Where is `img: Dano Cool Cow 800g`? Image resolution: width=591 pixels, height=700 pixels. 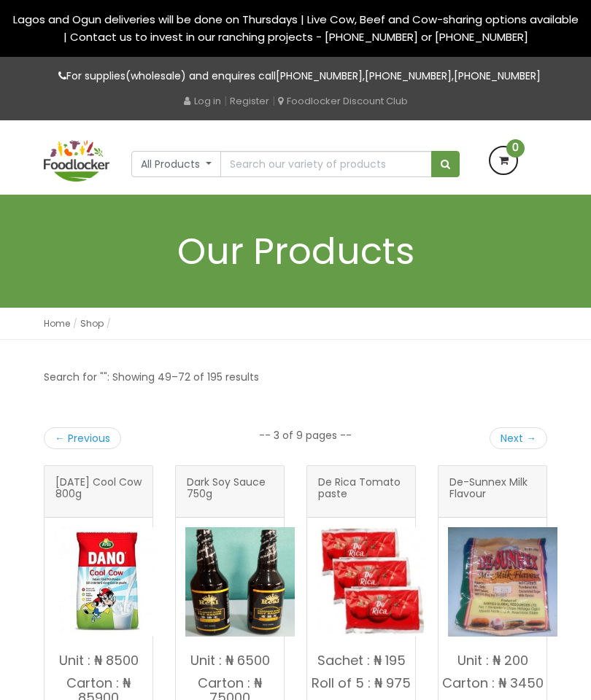
img: Dano Cool Cow 800g is located at coordinates (108, 582).